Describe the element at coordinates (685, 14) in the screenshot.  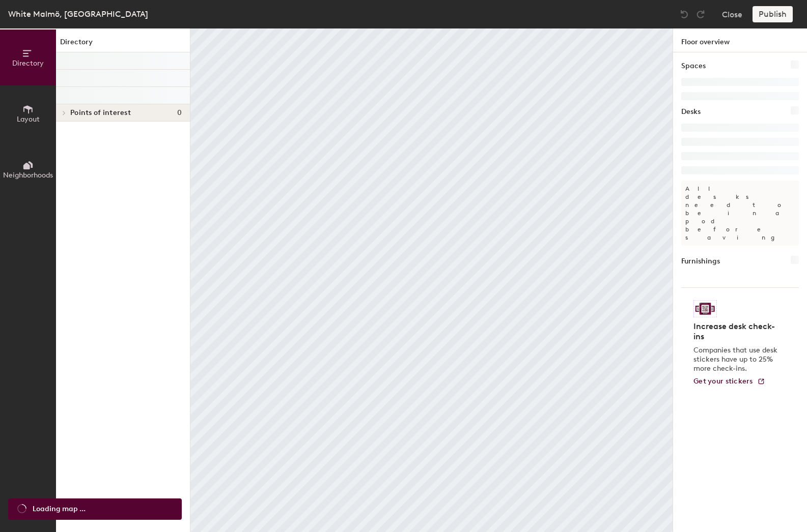
I see `img: Undo` at that location.